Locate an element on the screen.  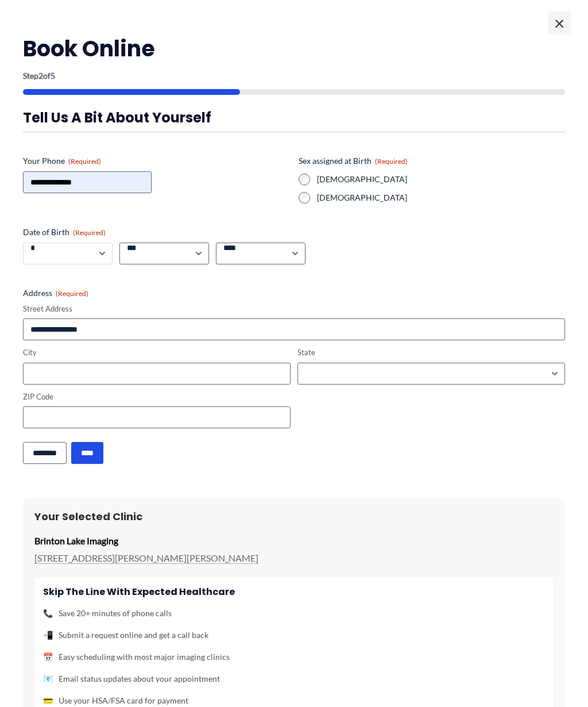
label: ZIP Code is located at coordinates (157, 396).